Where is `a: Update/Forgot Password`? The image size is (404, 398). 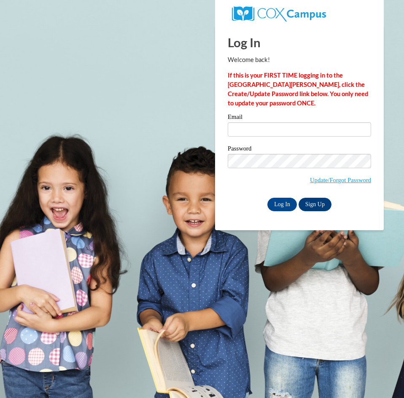 a: Update/Forgot Password is located at coordinates (341, 180).